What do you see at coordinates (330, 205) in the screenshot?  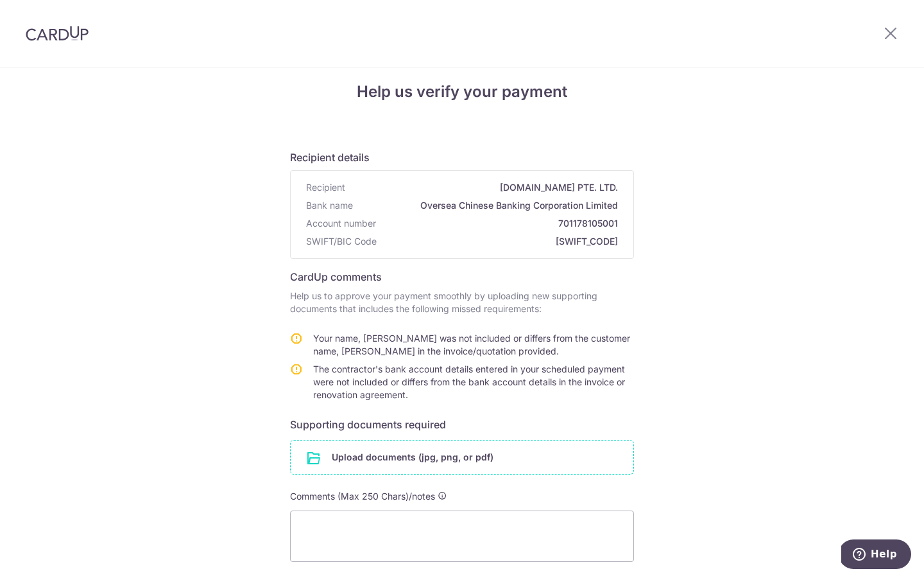 I see `span: Bank name` at bounding box center [330, 205].